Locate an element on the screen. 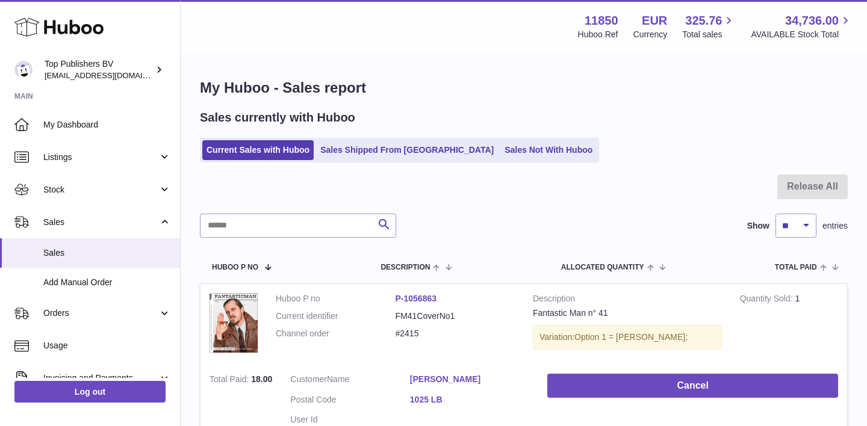  span: Usage is located at coordinates (107, 346).